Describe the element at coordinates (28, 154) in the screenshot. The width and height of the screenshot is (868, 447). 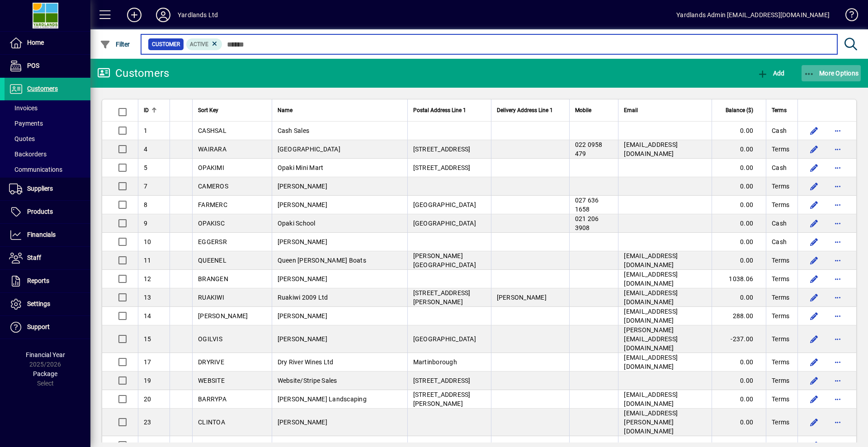
I see `span: Backorders` at that location.